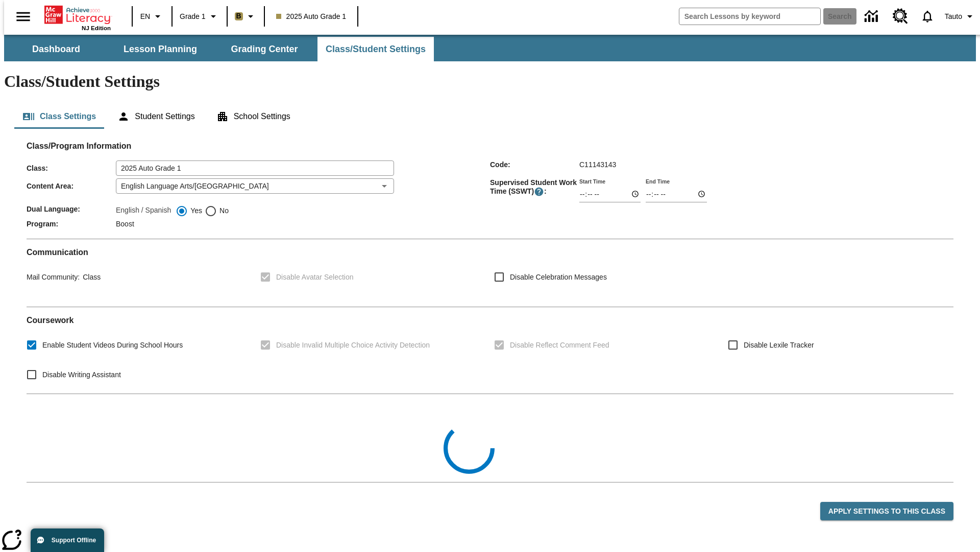  What do you see at coordinates (200, 17) in the screenshot?
I see `button: Grade: Grade 1, Select a grade` at bounding box center [200, 17].